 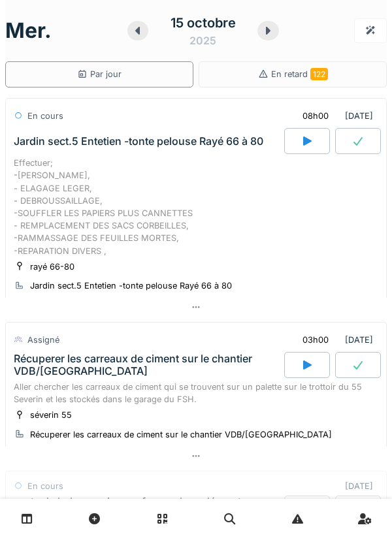 I want to click on div: rayé 66-80, so click(x=52, y=266).